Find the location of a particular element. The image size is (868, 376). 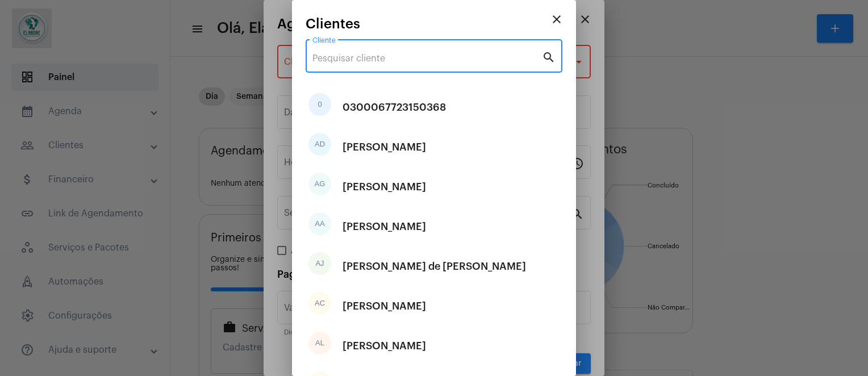

input: Pesquisar cliente is located at coordinates (427, 59).